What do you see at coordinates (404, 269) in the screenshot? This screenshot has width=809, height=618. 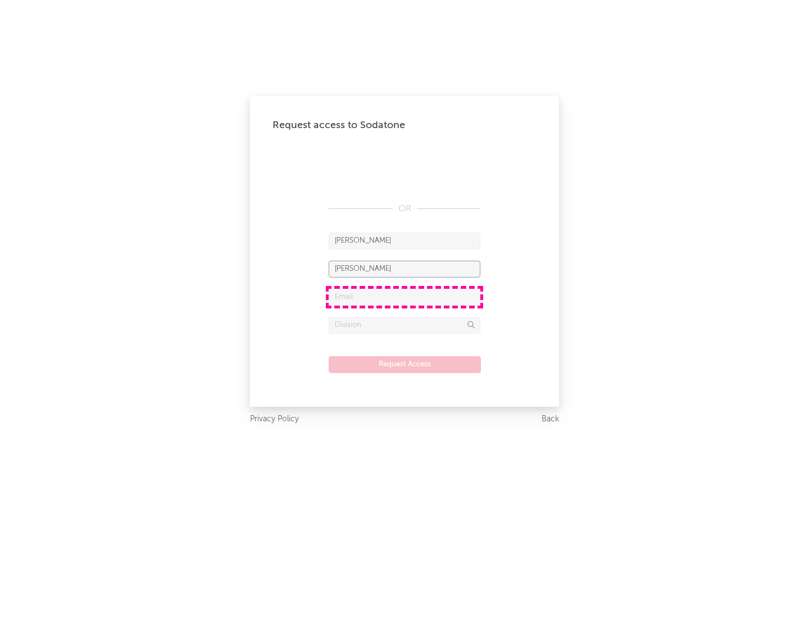 I see `input: Last Name` at bounding box center [404, 269].